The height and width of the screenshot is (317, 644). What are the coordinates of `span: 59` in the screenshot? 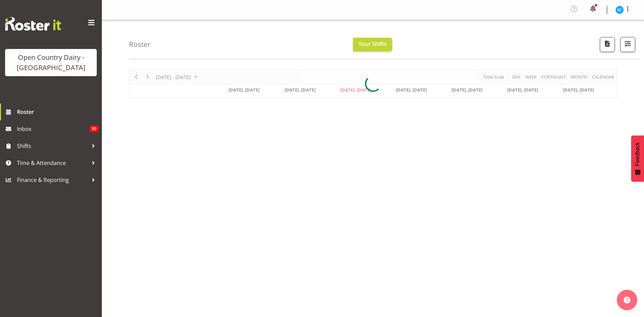 It's located at (94, 129).